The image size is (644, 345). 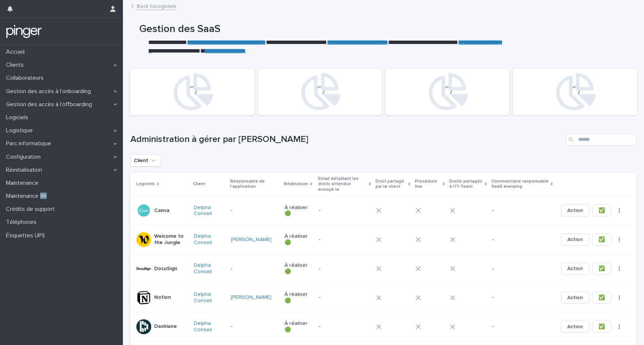 I want to click on p: Configuration, so click(x=24, y=157).